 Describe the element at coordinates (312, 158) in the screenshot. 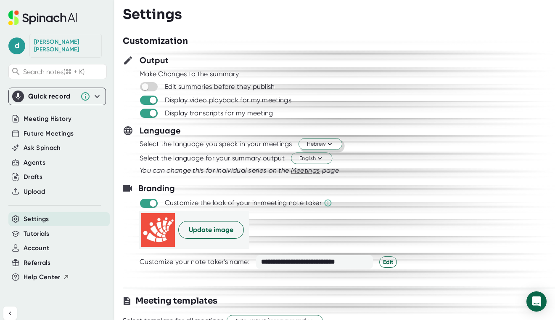

I see `button: English` at that location.